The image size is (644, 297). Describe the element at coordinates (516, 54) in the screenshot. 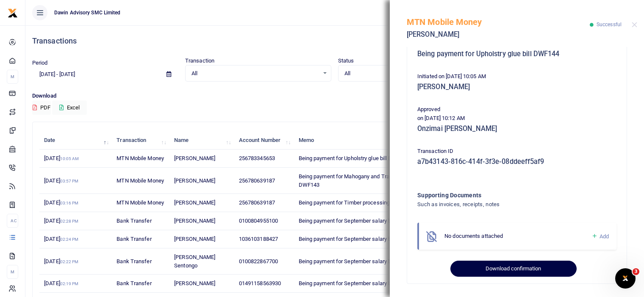

I see `h5: Being payment for Upholstry glue bill DWF144` at that location.